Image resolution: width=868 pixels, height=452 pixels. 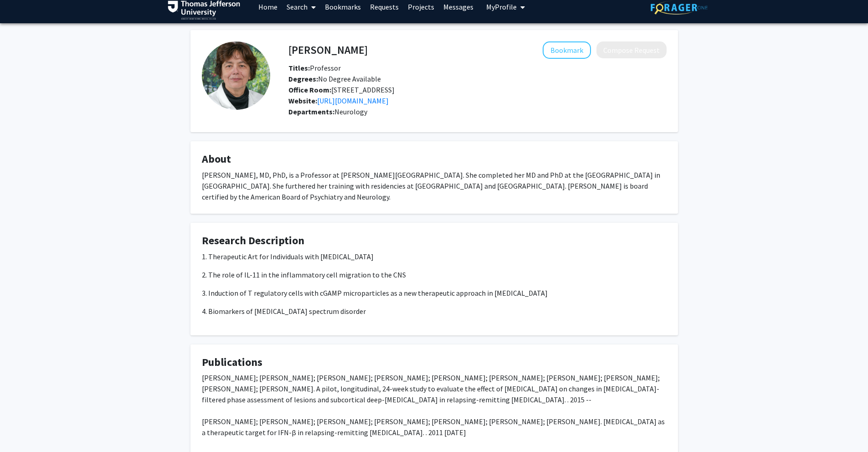 What do you see at coordinates (434, 240) in the screenshot?
I see `h4: Research Description` at bounding box center [434, 240].